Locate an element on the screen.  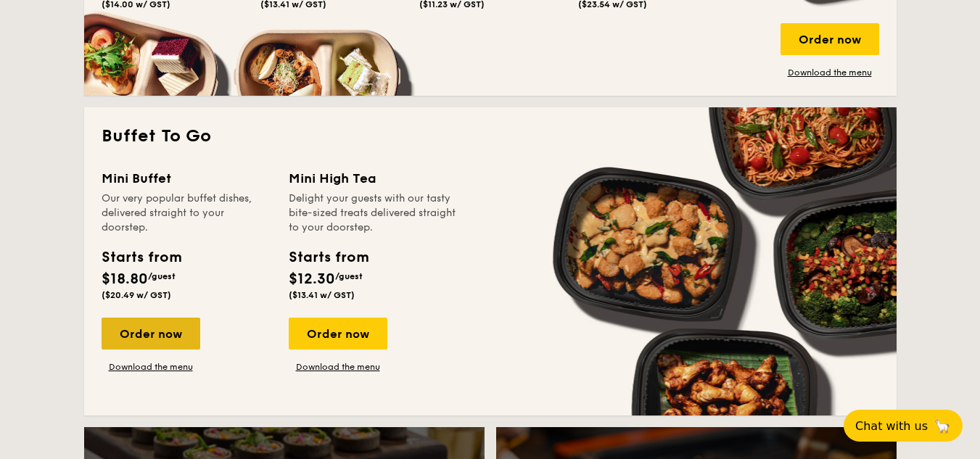
span: $18.80 is located at coordinates (125, 279).